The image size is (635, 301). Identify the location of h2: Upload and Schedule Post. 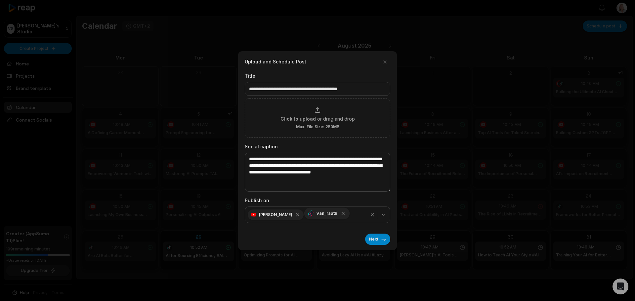
(275, 62).